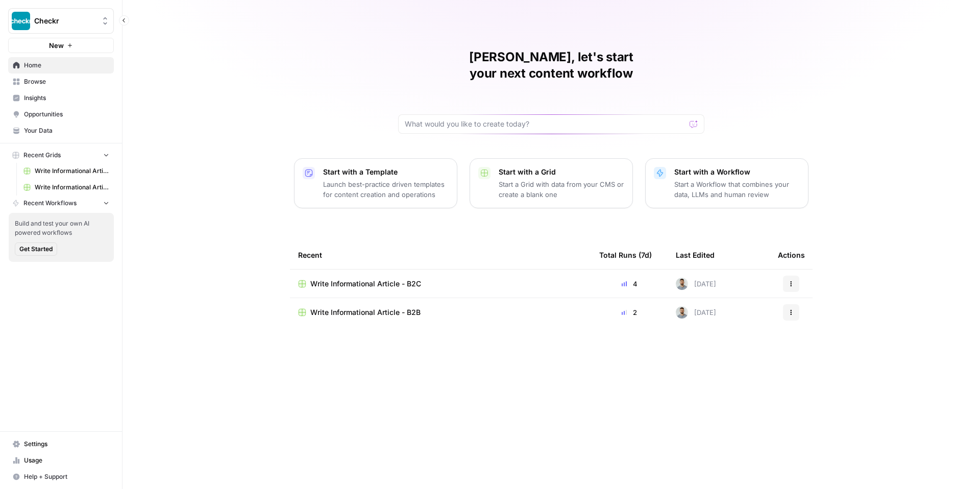  I want to click on span: Recent Grids, so click(42, 155).